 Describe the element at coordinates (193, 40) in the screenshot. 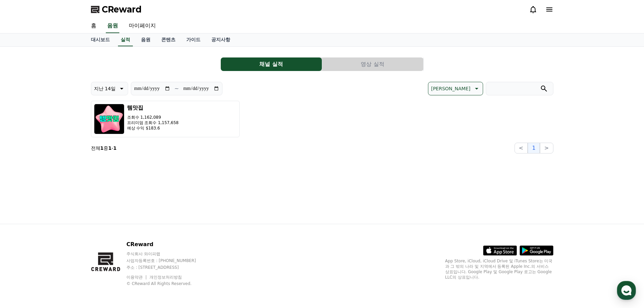

I see `a: 가이드` at that location.